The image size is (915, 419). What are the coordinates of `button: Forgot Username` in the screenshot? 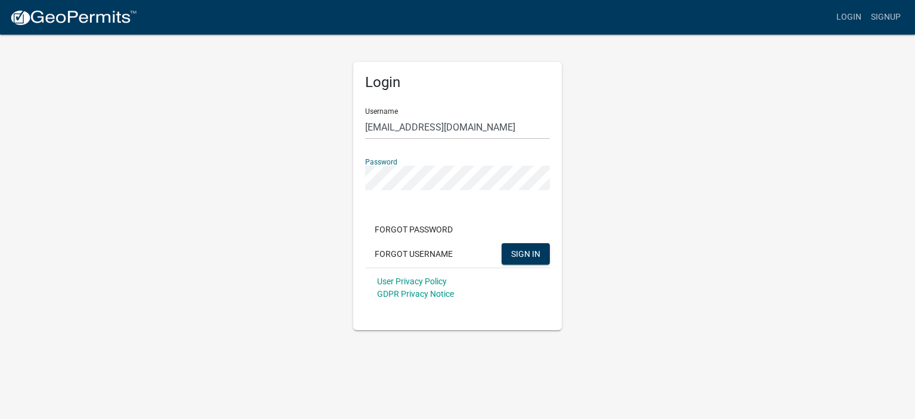 It's located at (414, 254).